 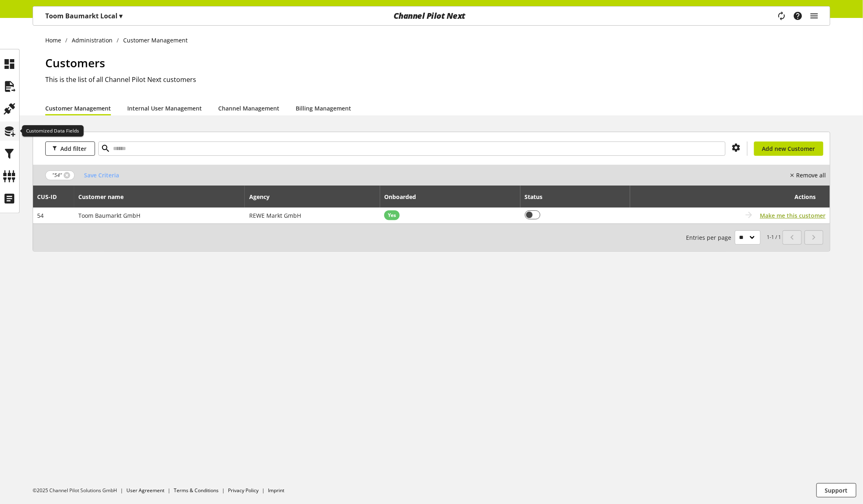 I want to click on nobr: Remove all, so click(x=811, y=175).